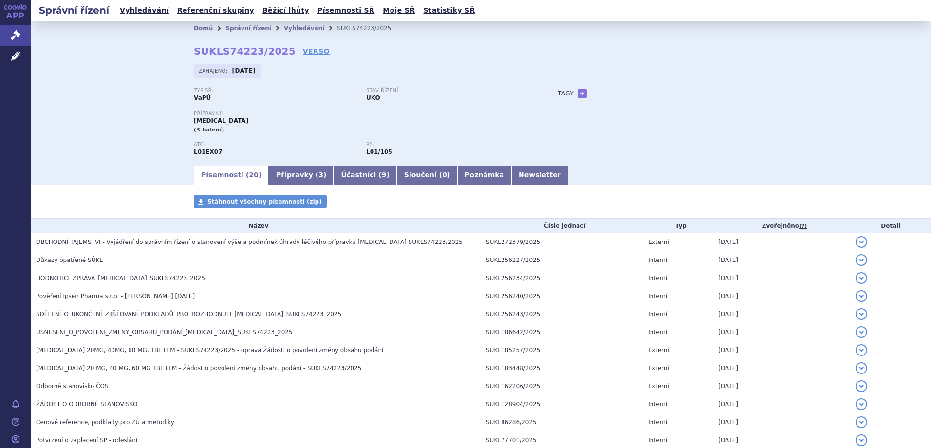 The height and width of the screenshot is (448, 931). What do you see at coordinates (105, 422) in the screenshot?
I see `span: Cenové reference, podklady pro ZÚ a metodiky` at bounding box center [105, 422].